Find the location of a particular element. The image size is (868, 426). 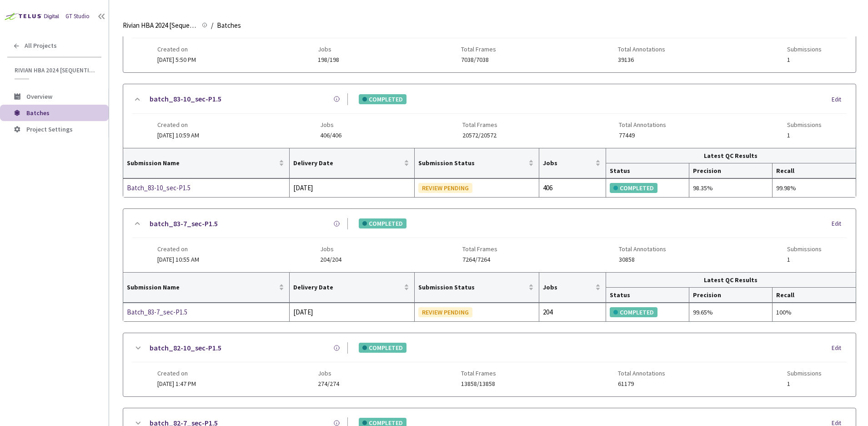

span: All Projects is located at coordinates (40, 46).